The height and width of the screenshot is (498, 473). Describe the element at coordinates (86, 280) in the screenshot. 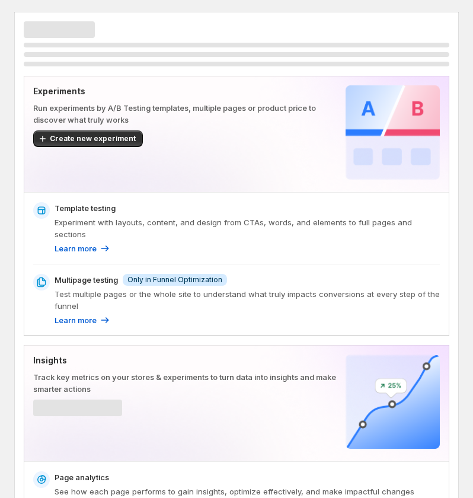

I see `p: Multipage testing` at that location.